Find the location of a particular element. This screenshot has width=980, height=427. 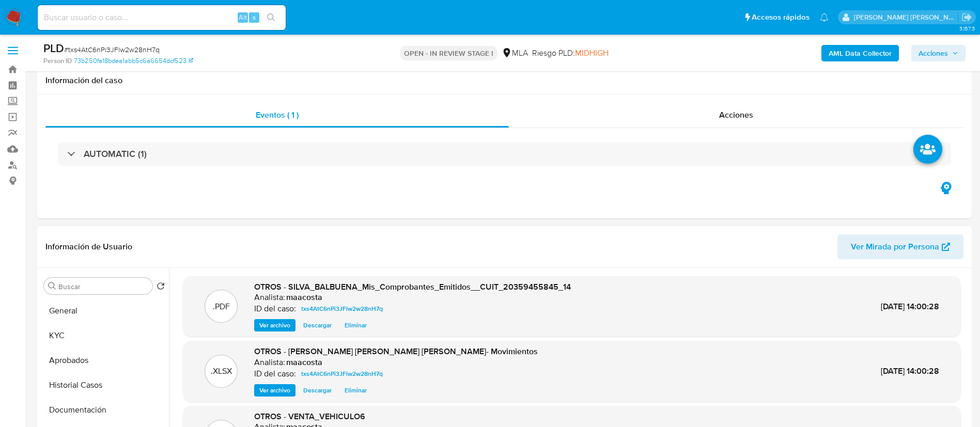

span: Accesos rápidos is located at coordinates (781, 17).